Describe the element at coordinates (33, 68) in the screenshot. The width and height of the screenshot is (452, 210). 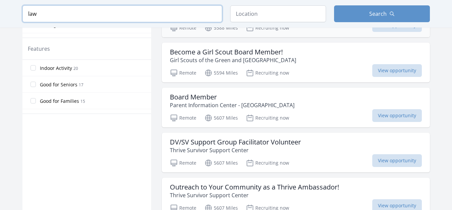
I see `input: Indoor Activity 20` at that location.